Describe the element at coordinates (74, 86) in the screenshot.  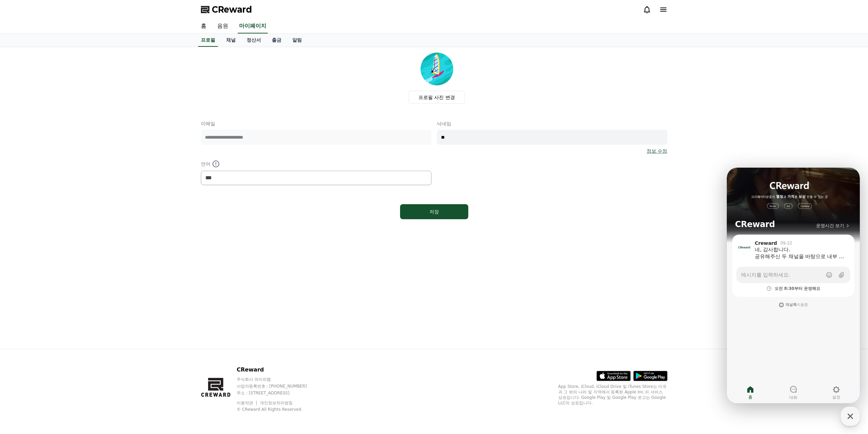
I see `div: 네, 감사합니다. 공유해주신 두 채널을 바탕으로 내부 검토를 진행한 뒤 안내드리겠습니다.` at that location.